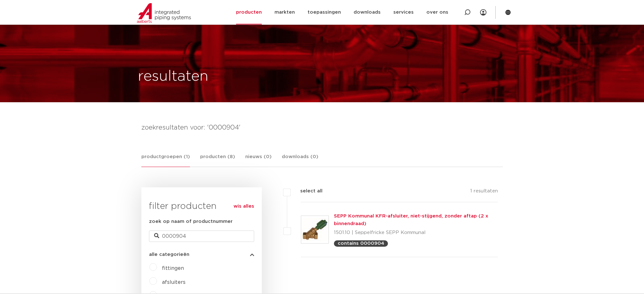  I want to click on h3: filter producten, so click(201, 206).